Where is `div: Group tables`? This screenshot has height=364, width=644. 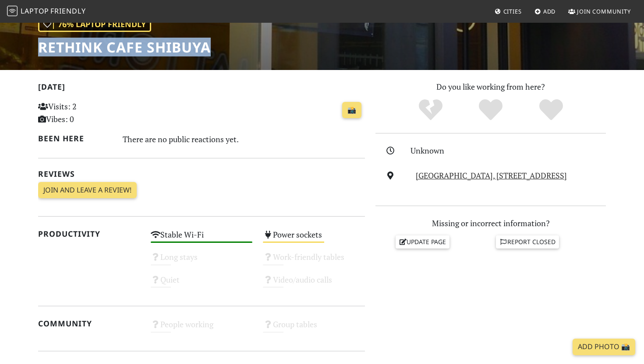
div: Group tables is located at coordinates (313, 328).